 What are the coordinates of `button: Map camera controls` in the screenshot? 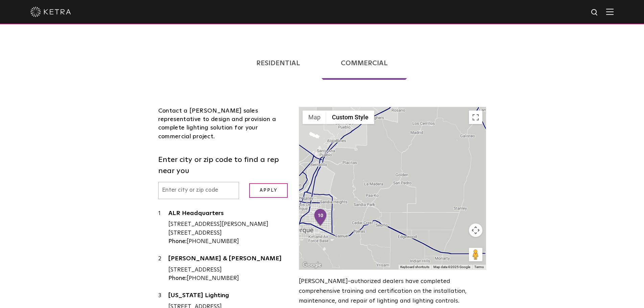 It's located at (475, 230).